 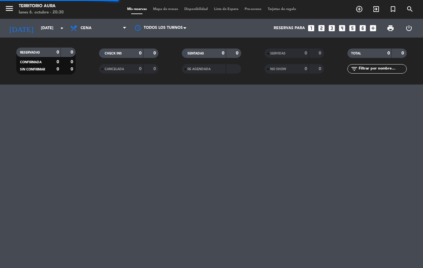 What do you see at coordinates (41, 13) in the screenshot?
I see `div: lunes 6. octubre - 20:30` at bounding box center [41, 13].